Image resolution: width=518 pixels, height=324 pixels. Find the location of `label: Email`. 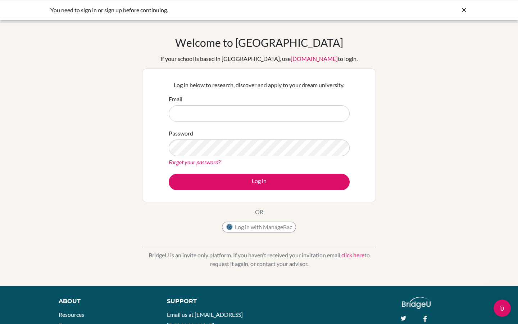

label: Email is located at coordinates (176, 99).